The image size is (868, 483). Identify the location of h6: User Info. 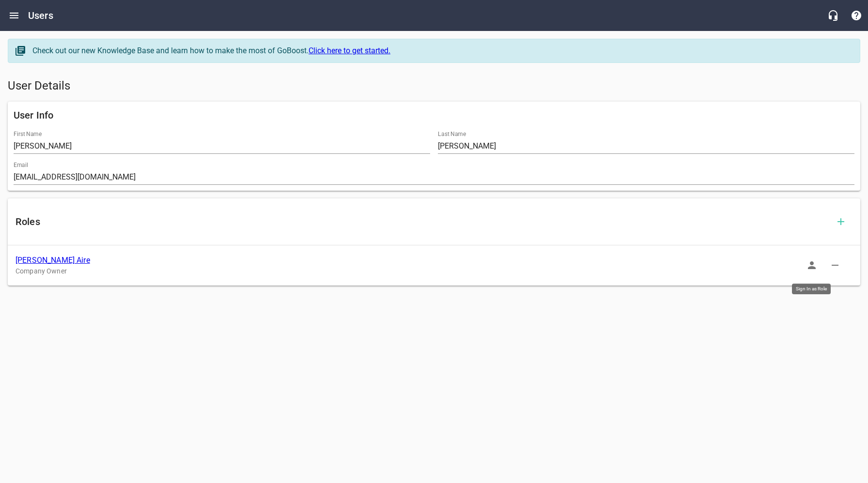
(434, 115).